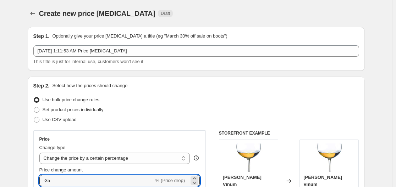  Describe the element at coordinates (170, 181) in the screenshot. I see `span: % (Price drop)` at that location.